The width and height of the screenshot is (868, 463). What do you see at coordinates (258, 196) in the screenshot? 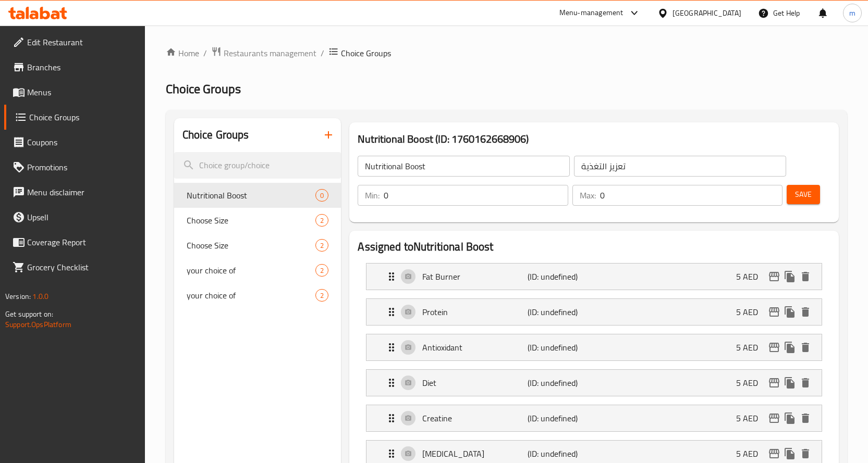
I see `div: Nutritional Boost0` at bounding box center [258, 196].